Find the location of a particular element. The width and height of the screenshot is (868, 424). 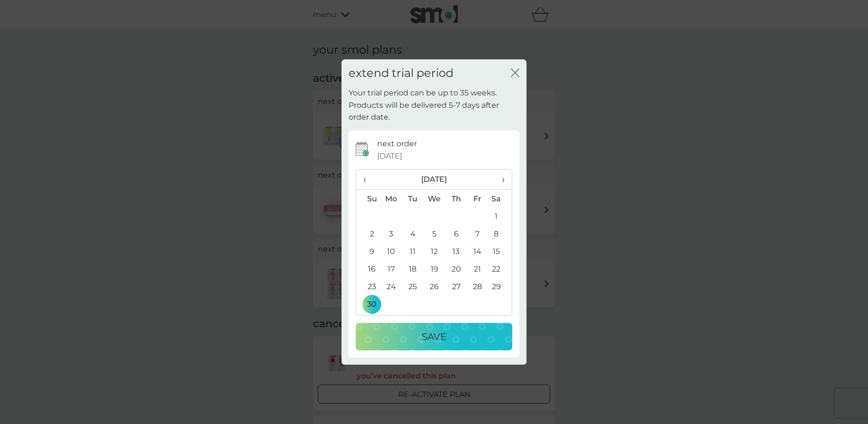

th: We is located at coordinates (434, 199).